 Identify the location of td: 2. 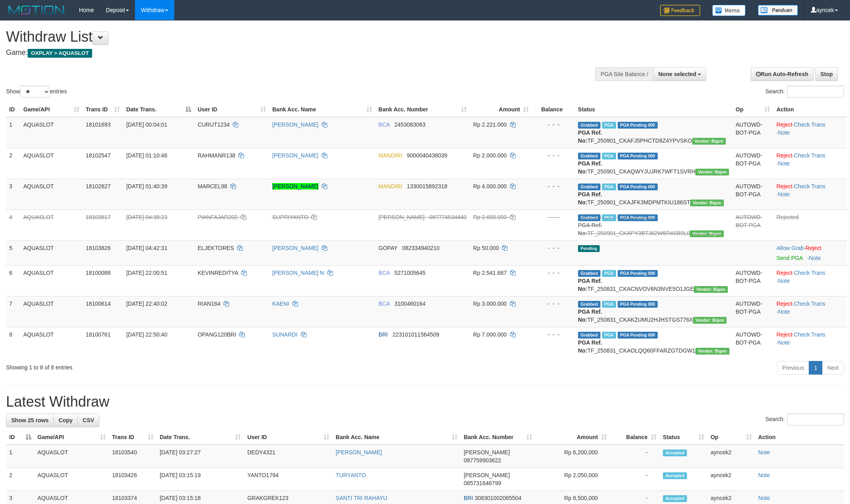
(13, 163).